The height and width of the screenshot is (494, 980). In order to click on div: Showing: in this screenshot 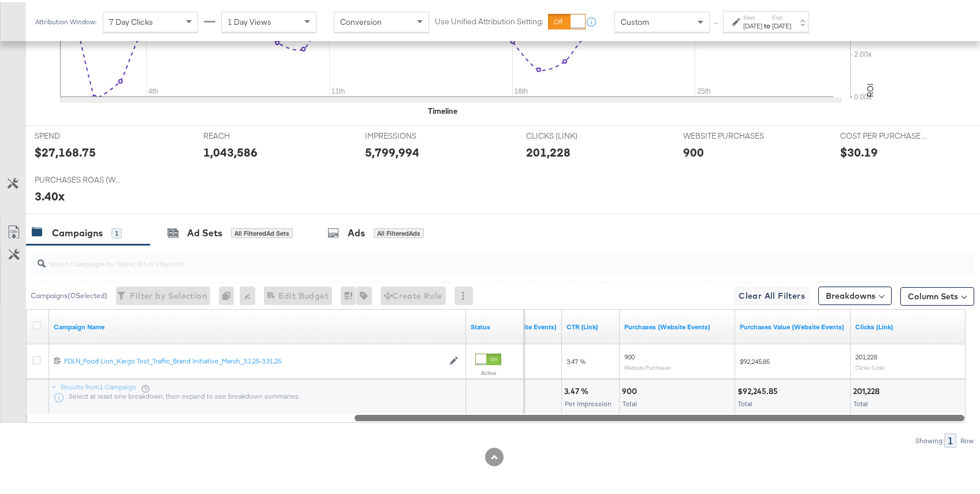, I will do `click(929, 438)`.